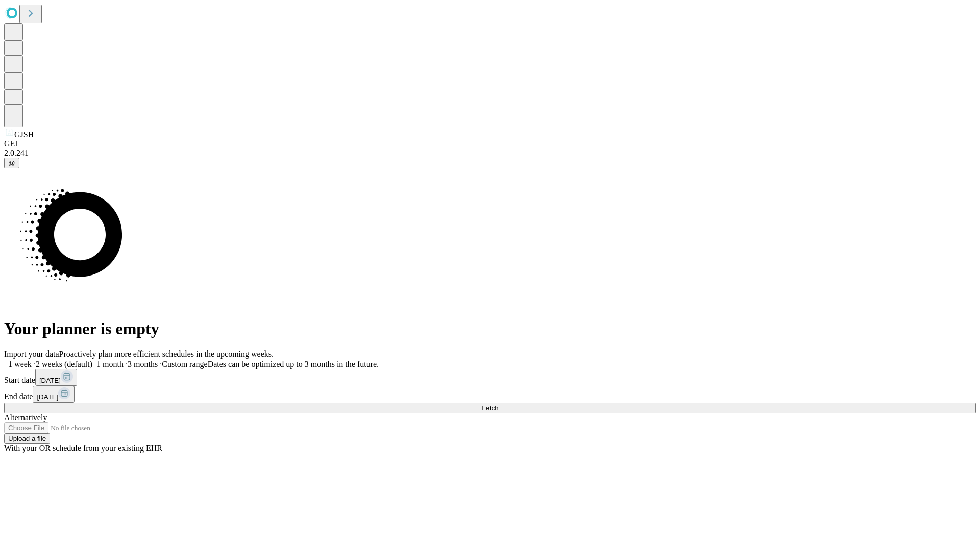 The height and width of the screenshot is (551, 980). What do you see at coordinates (166, 353) in the screenshot?
I see `span: Proactively plan more efficient schedules in the upcoming weeks.` at bounding box center [166, 353].